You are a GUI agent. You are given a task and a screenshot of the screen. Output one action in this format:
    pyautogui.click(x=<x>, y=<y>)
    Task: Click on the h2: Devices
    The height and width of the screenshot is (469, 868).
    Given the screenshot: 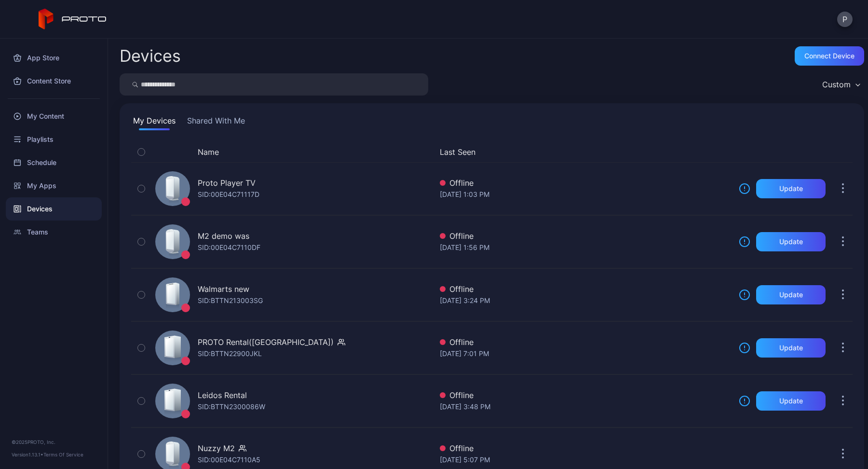 What is the action you would take?
    pyautogui.click(x=150, y=56)
    